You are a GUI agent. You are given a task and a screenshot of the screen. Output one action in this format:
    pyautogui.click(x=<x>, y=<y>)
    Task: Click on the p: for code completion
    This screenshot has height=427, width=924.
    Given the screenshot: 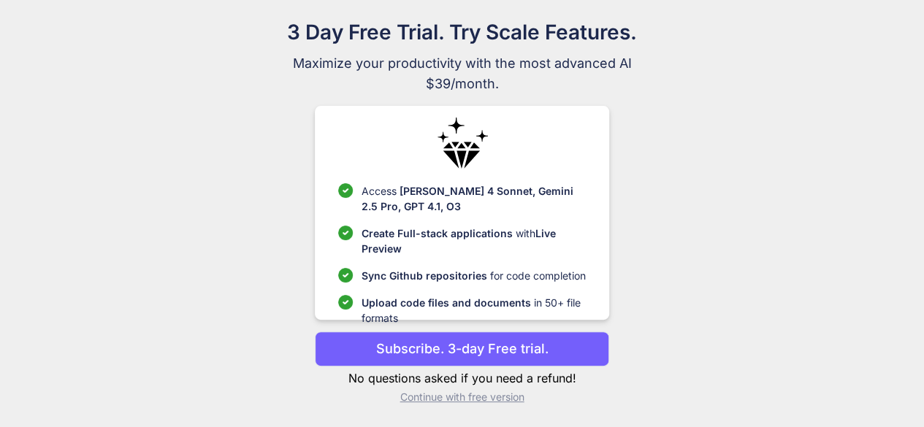 What is the action you would take?
    pyautogui.click(x=473, y=275)
    